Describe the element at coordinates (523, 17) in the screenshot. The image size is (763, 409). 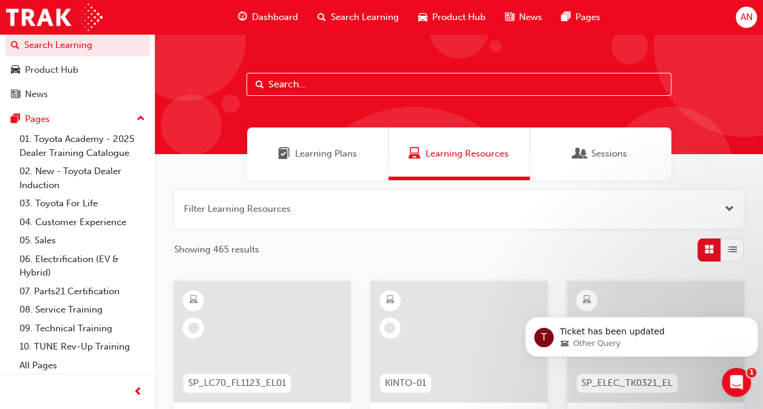
I see `a: news-iconNews` at that location.